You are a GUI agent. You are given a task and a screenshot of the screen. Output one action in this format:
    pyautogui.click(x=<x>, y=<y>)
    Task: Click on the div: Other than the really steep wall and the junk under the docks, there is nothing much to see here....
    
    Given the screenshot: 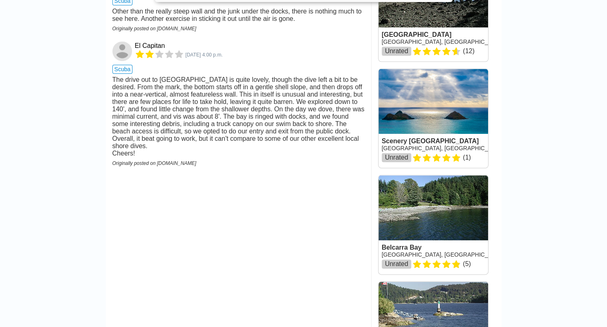 What is the action you would take?
    pyautogui.click(x=238, y=15)
    